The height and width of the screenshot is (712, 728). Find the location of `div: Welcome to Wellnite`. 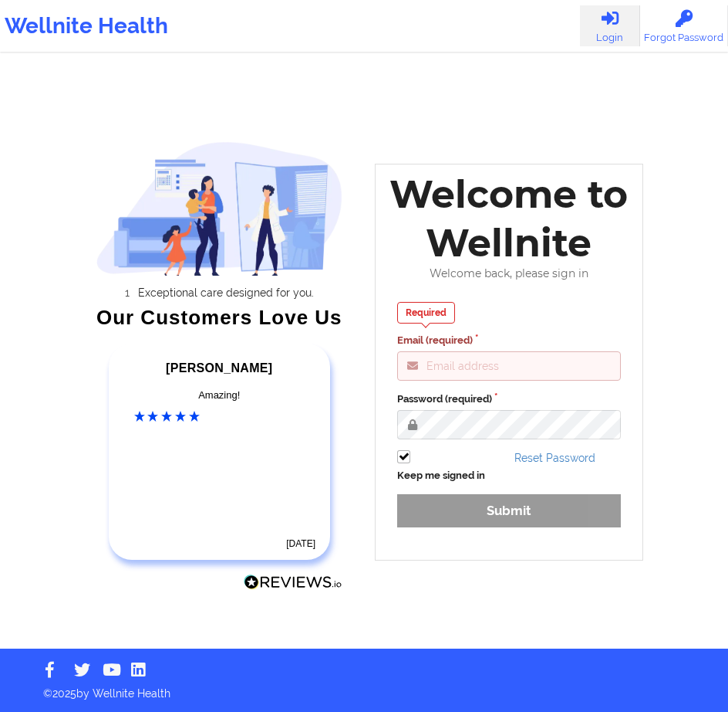

div: Welcome to Wellnite is located at coordinates (509, 218).